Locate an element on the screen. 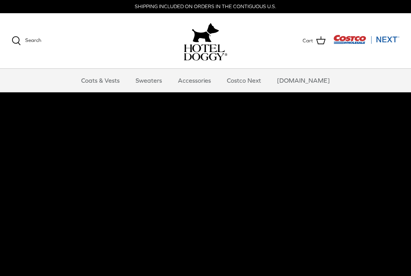  a: Visit Costco Next is located at coordinates (367, 42).